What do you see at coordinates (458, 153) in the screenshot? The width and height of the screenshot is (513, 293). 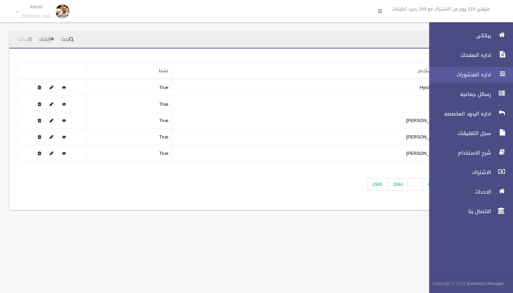 I see `span: شرح الاستخدام` at bounding box center [458, 153].